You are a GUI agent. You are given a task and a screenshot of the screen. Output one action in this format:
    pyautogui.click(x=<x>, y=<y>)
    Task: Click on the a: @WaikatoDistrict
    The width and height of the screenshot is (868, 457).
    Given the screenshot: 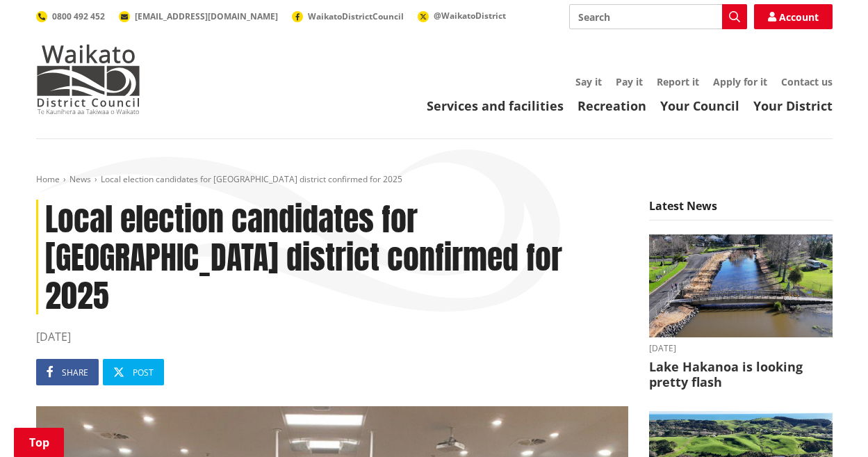 What is the action you would take?
    pyautogui.click(x=462, y=15)
    